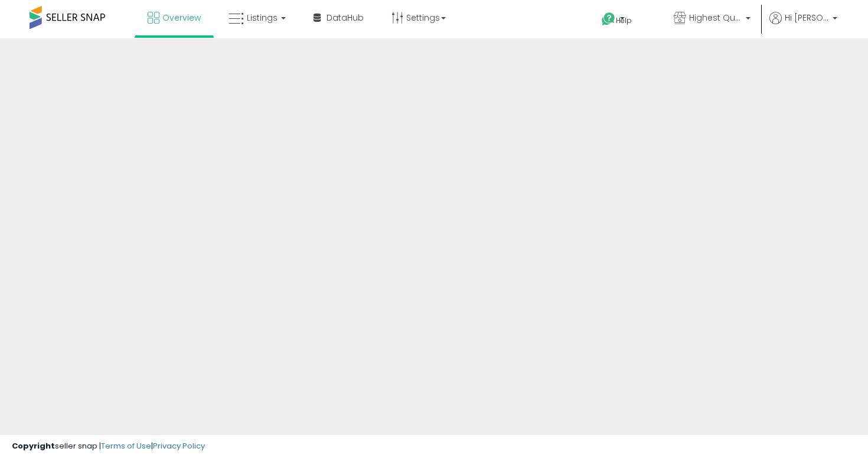  What do you see at coordinates (33, 446) in the screenshot?
I see `strong: Copyright` at bounding box center [33, 446].